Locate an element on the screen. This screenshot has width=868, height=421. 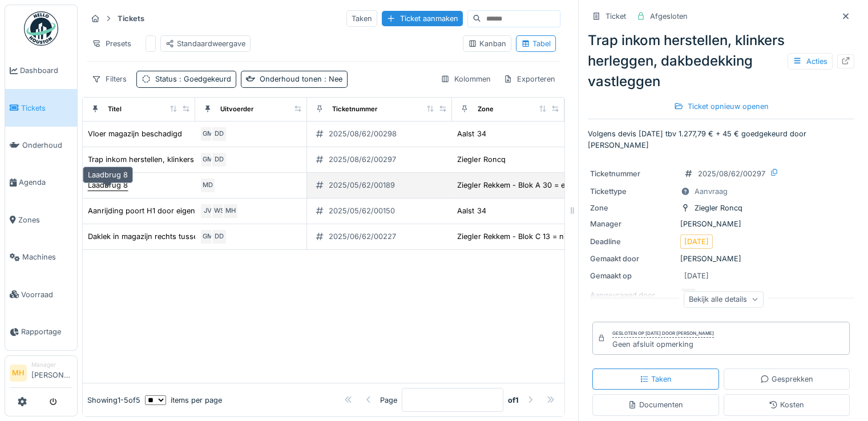
span: Onderhoud is located at coordinates (48, 145).